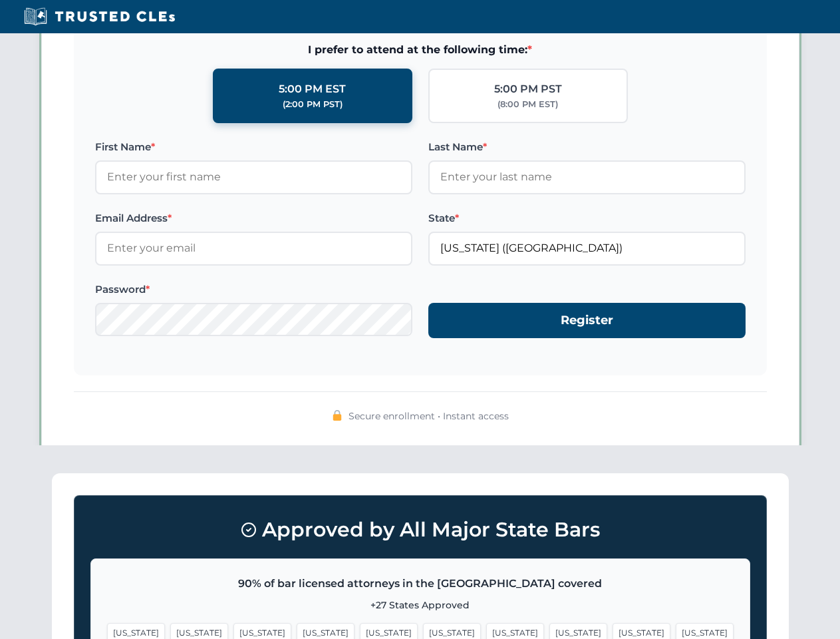 Image resolution: width=840 pixels, height=639 pixels. I want to click on div: 5:00 PM PST, so click(528, 89).